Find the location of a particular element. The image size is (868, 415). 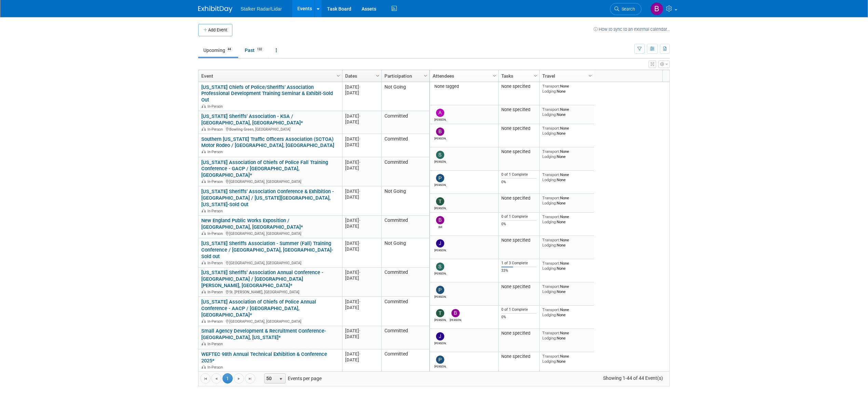

td: Not Going is located at coordinates (405, 96).